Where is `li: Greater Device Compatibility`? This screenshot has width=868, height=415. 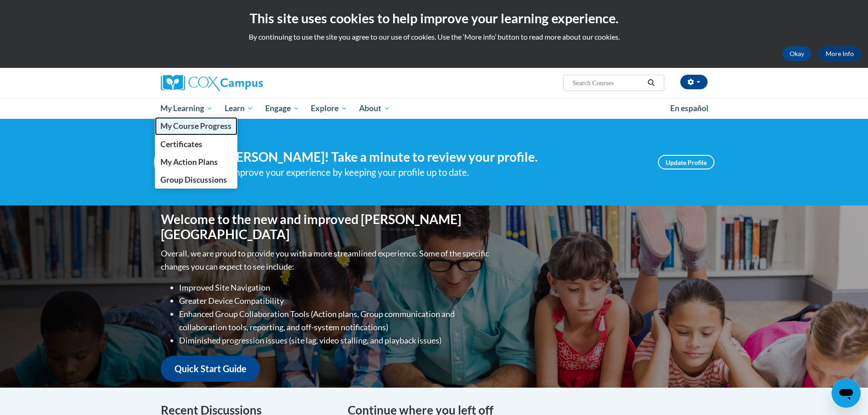
li: Greater Device Compatibility is located at coordinates (335, 301).